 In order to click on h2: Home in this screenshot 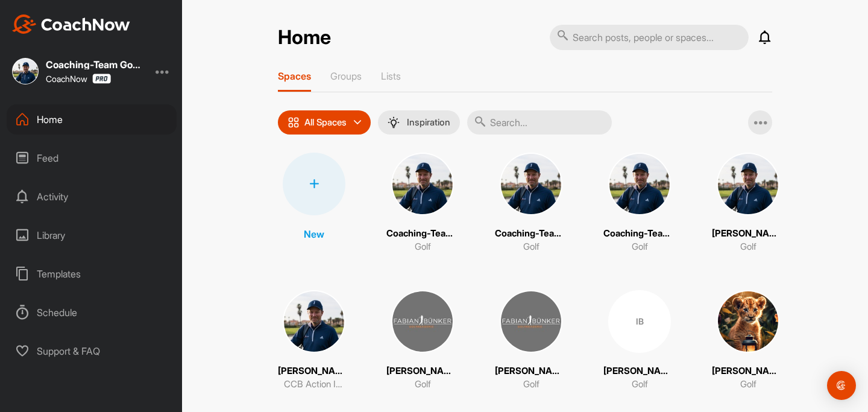, I will do `click(305, 37)`.